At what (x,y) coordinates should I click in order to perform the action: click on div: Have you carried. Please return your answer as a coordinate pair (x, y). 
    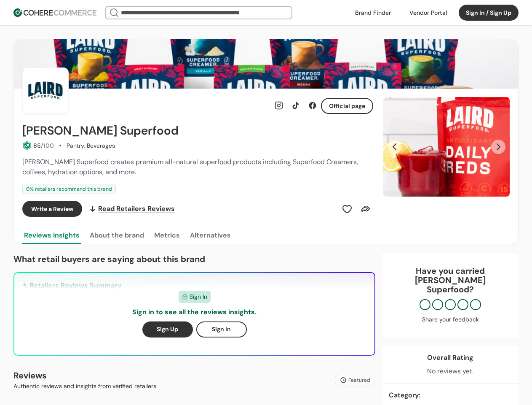
    Looking at the image, I should click on (450, 280).